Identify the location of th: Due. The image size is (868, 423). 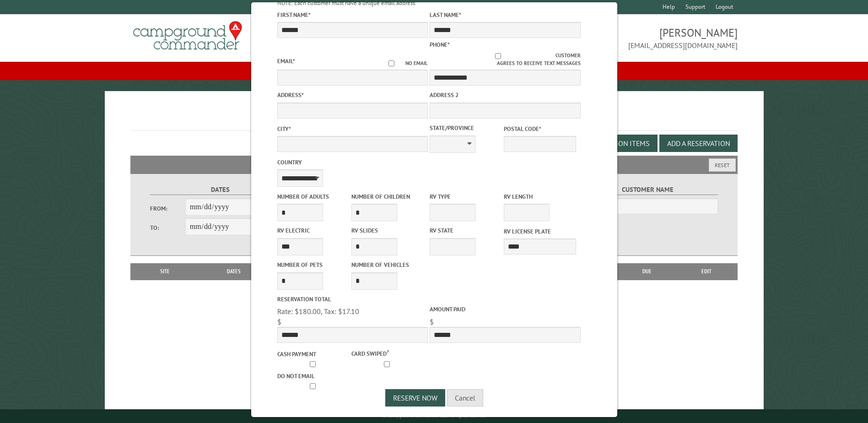
(647, 272).